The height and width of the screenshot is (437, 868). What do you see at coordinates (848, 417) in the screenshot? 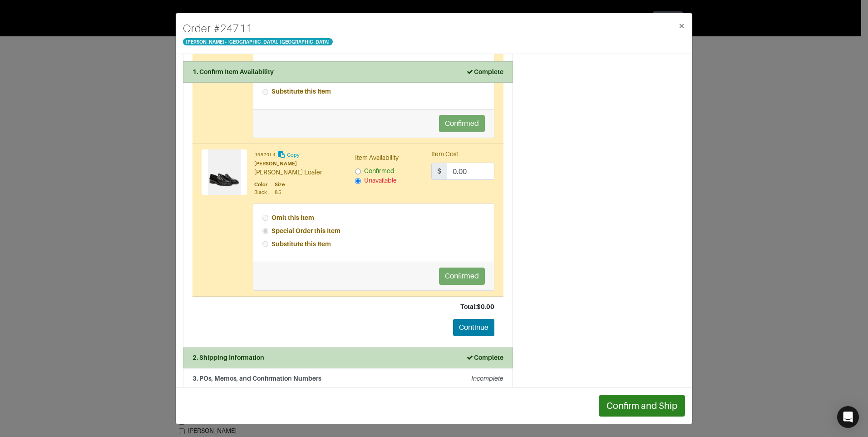
I see `div: Open Intercom Messenger` at bounding box center [848, 417].